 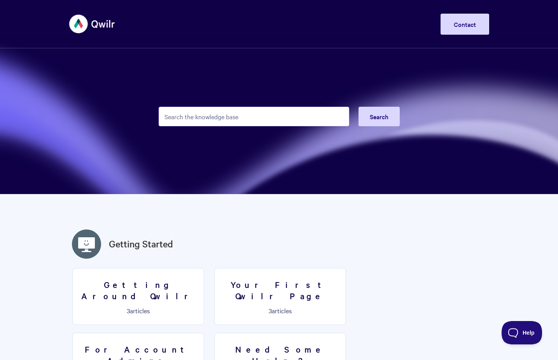 What do you see at coordinates (379, 116) in the screenshot?
I see `span: Search` at bounding box center [379, 116].